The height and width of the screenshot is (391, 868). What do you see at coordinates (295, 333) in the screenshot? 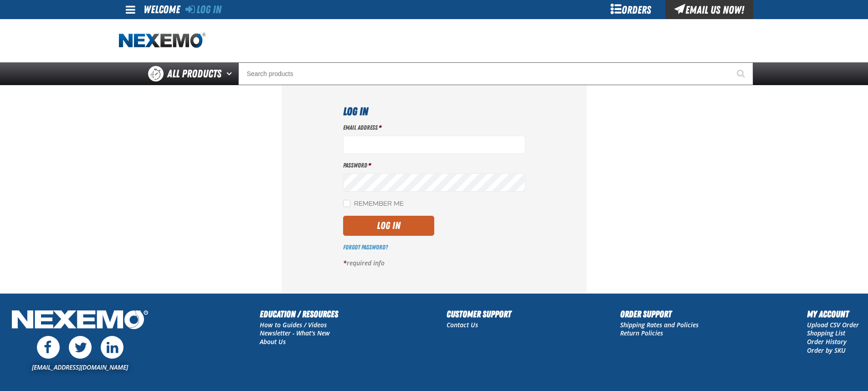
I see `a: Newsletter - What's New` at bounding box center [295, 333].